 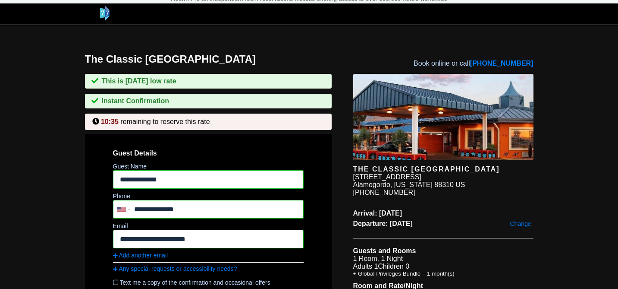 What do you see at coordinates (123, 209) in the screenshot?
I see `div: United States: +1` at bounding box center [123, 209].